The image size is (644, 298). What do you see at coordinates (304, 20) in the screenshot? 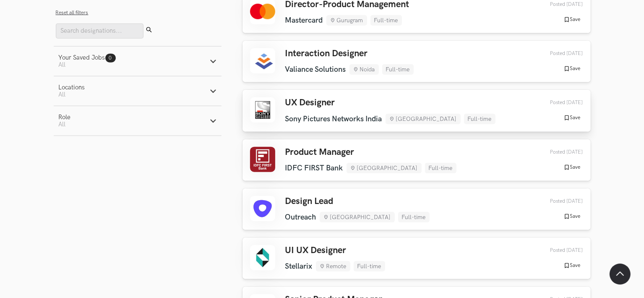
I see `li: Mastercard` at bounding box center [304, 20].